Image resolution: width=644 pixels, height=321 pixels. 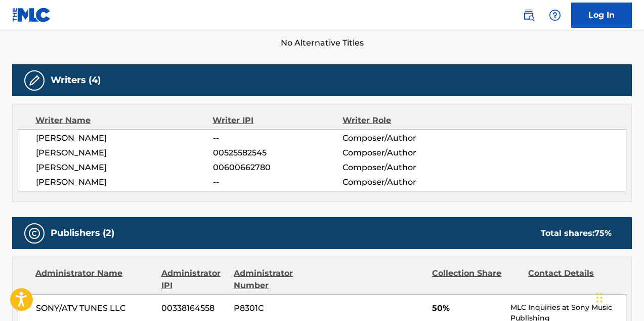 What do you see at coordinates (34, 80) in the screenshot?
I see `img: Writers` at bounding box center [34, 80].